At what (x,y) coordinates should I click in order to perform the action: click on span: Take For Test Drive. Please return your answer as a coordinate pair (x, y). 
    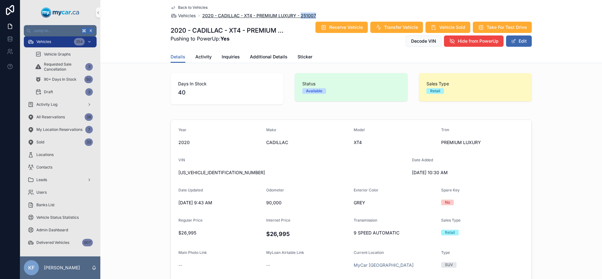
    Looking at the image, I should click on (506, 27).